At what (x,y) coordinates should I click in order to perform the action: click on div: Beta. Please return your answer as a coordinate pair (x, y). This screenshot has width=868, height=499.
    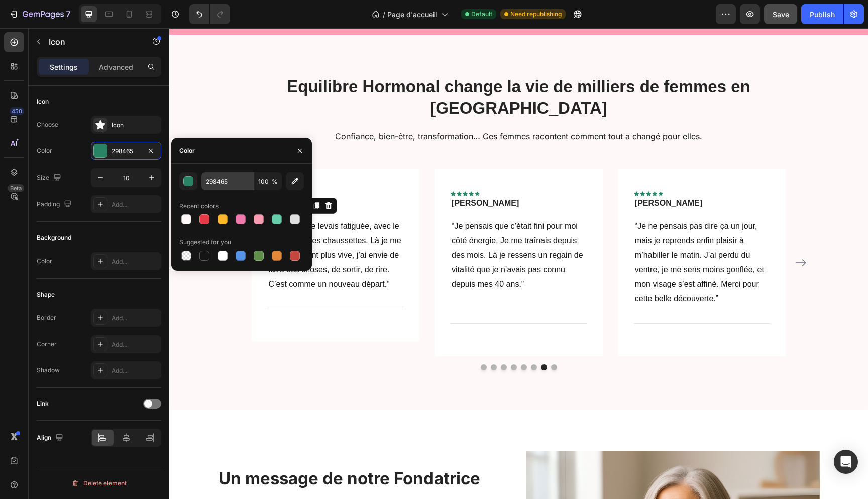
    Looking at the image, I should click on (15, 188).